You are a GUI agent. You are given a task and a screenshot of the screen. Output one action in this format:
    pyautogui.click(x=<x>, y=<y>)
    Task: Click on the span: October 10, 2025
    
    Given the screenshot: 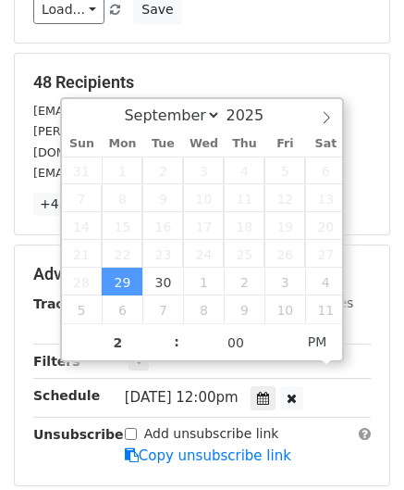 What is the action you would take?
    pyautogui.click(x=285, y=309)
    